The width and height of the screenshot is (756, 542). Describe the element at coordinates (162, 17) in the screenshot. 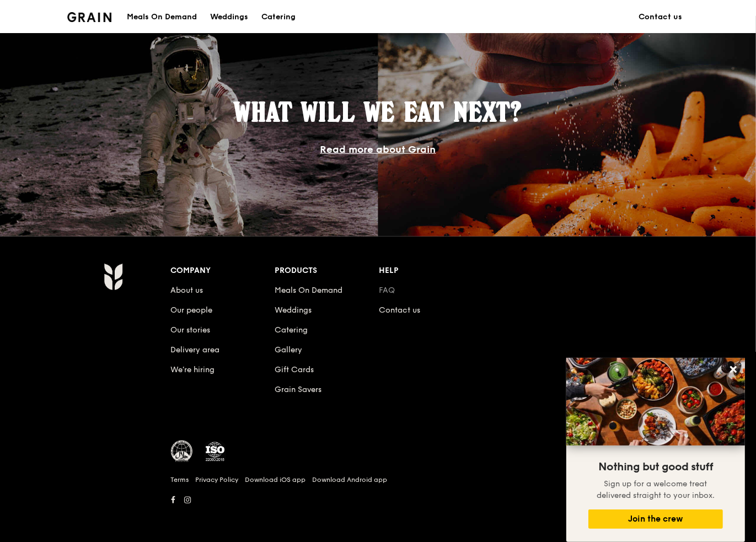

I see `div: Meals On Demand` at that location.